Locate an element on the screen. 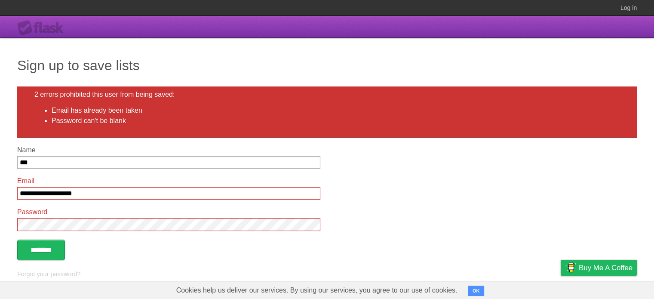 This screenshot has width=654, height=299. h1: Sign up to save lists is located at coordinates (327, 65).